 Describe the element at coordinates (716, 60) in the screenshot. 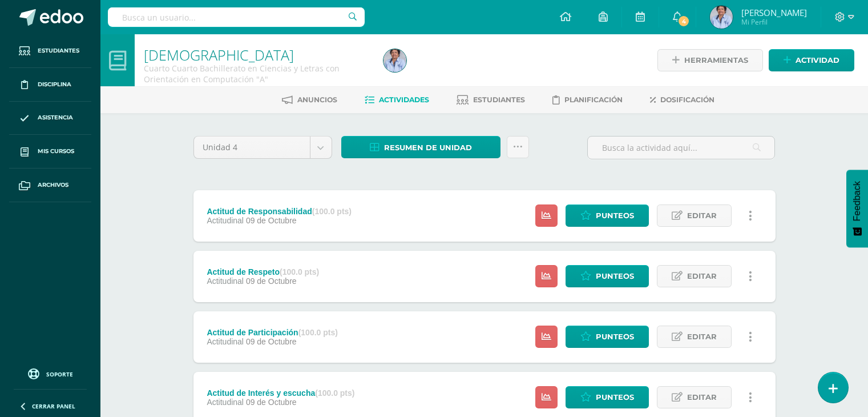

I see `span: Herramientas` at that location.